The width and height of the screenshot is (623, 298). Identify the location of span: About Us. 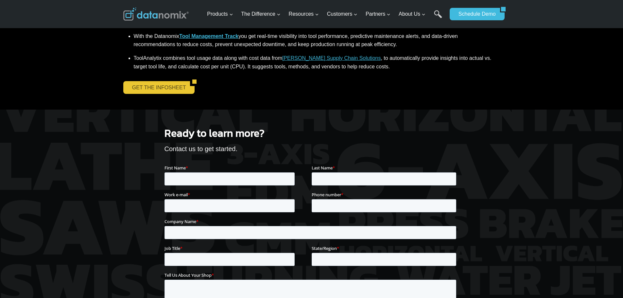
(412, 14).